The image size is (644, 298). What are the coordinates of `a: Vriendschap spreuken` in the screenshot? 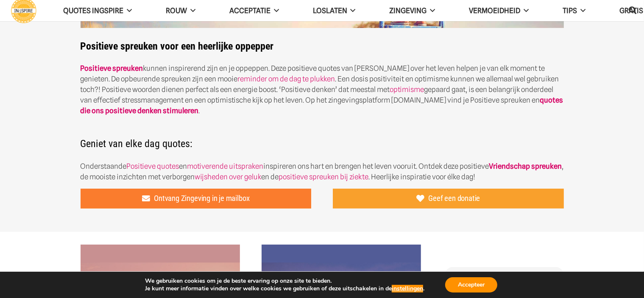 It's located at (526, 166).